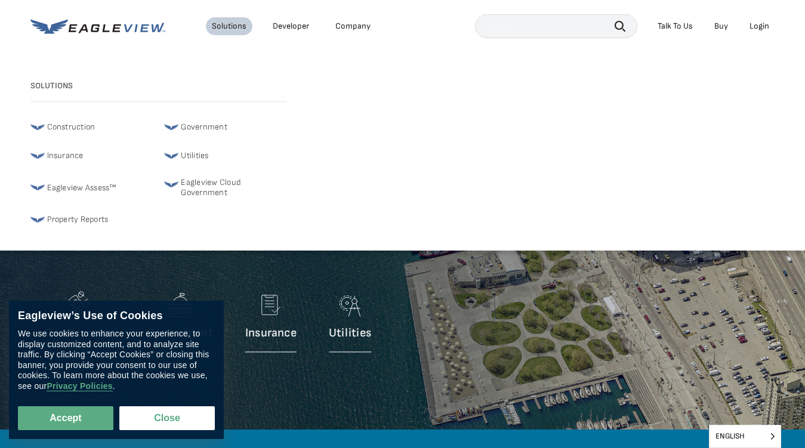 This screenshot has width=805, height=448. Describe the element at coordinates (233, 187) in the screenshot. I see `span: Eagleview Cloud Government` at that location.